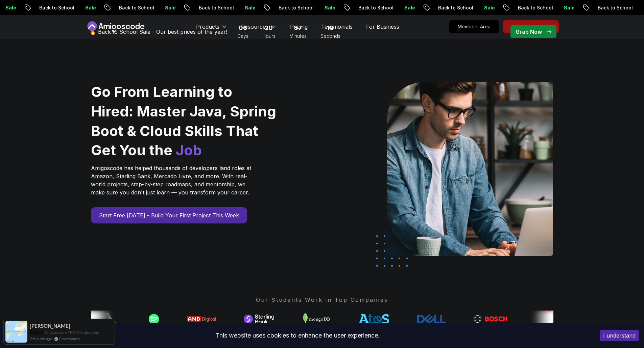 Image resolution: width=644 pixels, height=348 pixels. I want to click on div: This website uses cookies to enhance the user experience., so click(297, 335).